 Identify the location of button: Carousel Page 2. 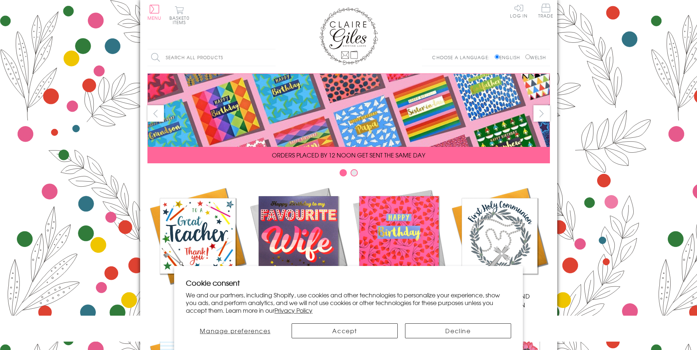
(354, 173).